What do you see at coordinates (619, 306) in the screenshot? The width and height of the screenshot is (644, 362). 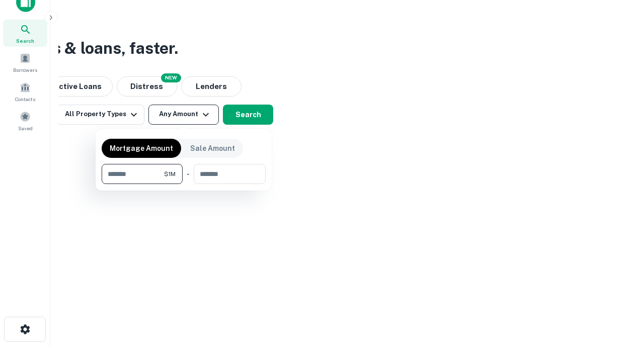 I see `div: Chat Widget` at bounding box center [619, 306].